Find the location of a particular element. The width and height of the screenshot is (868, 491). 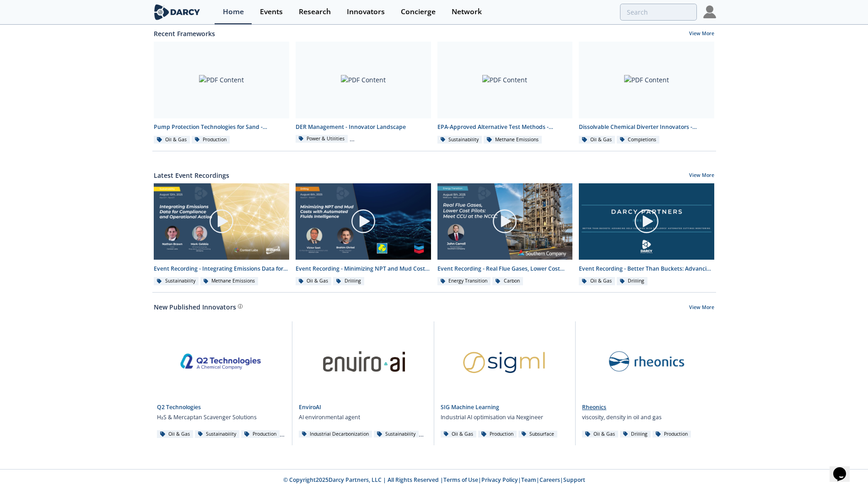

div: Energy Transition is located at coordinates (464, 281).